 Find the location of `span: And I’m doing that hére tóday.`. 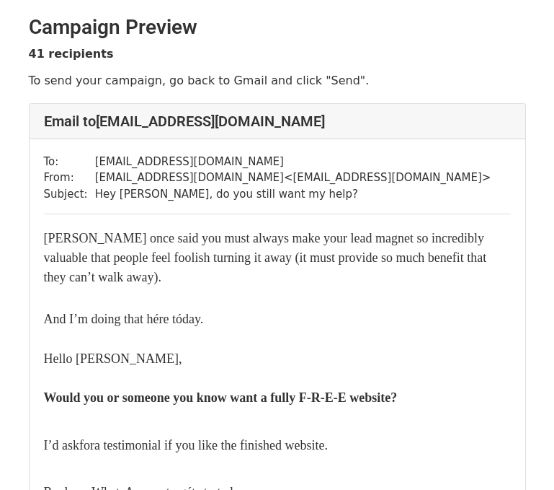

span: And I’m doing that hére tóday. is located at coordinates (124, 319).